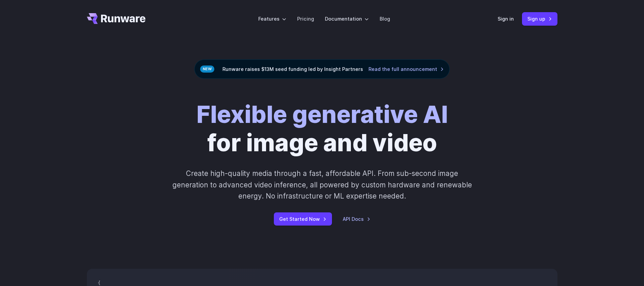 The height and width of the screenshot is (286, 644). I want to click on a: Sign in, so click(506, 19).